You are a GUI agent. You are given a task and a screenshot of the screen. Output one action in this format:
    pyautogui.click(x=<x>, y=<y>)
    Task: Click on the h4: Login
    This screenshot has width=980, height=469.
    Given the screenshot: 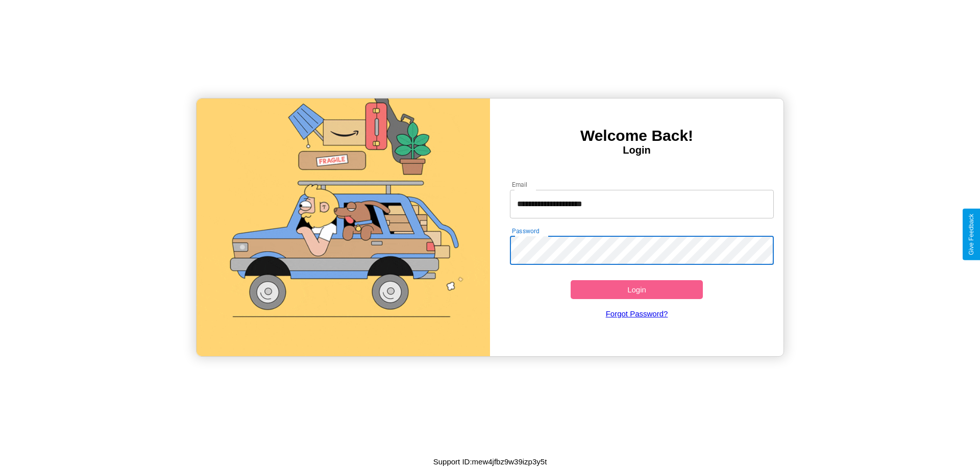 What is the action you would take?
    pyautogui.click(x=636, y=150)
    